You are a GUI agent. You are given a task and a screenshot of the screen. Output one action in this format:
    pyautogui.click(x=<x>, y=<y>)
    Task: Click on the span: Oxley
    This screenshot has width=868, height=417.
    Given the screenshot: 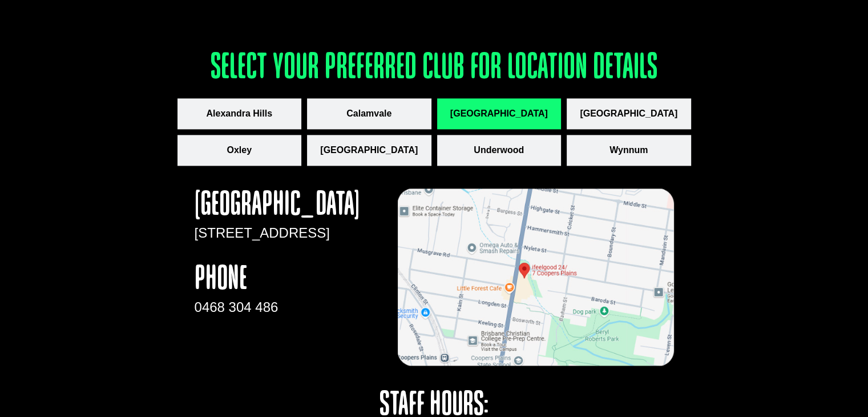 What is the action you would take?
    pyautogui.click(x=239, y=150)
    